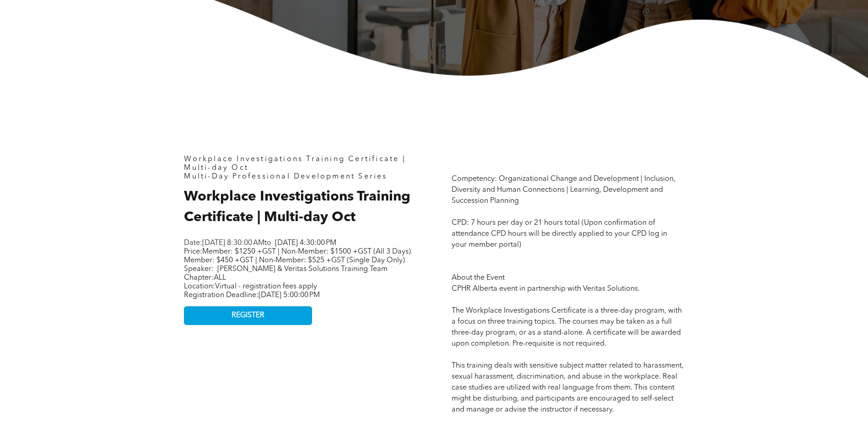  What do you see at coordinates (297, 256) in the screenshot?
I see `span: Price:` at bounding box center [297, 256].